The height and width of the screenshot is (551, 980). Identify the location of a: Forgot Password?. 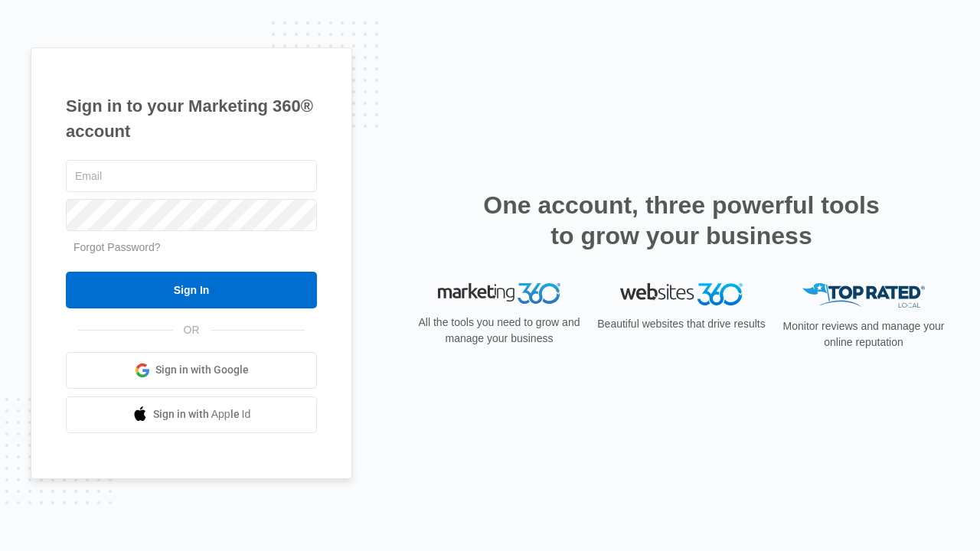
(117, 247).